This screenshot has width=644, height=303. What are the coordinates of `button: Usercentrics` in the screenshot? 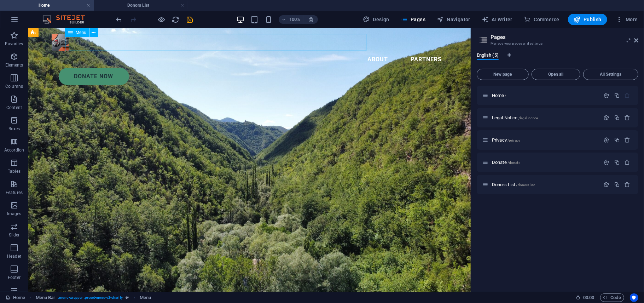 It's located at (634, 298).